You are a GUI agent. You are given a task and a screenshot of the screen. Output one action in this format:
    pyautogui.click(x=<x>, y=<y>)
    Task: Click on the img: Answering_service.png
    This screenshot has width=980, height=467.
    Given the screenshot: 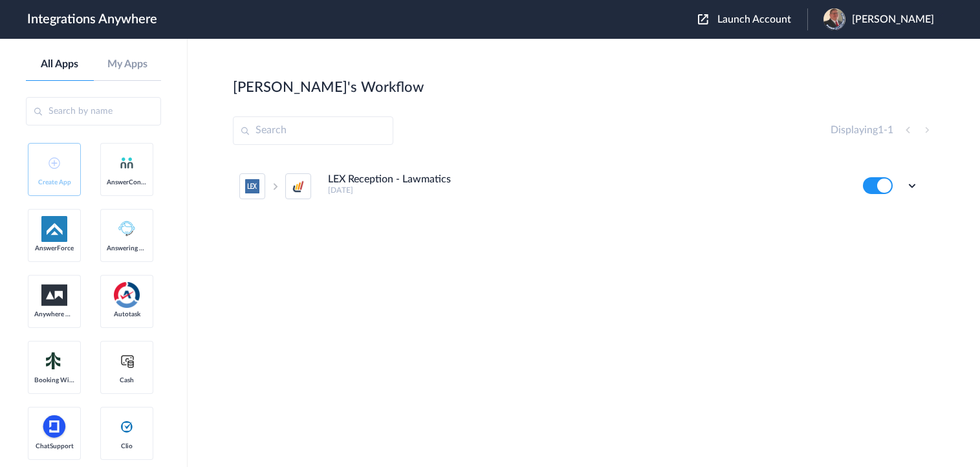 What is the action you would take?
    pyautogui.click(x=127, y=229)
    